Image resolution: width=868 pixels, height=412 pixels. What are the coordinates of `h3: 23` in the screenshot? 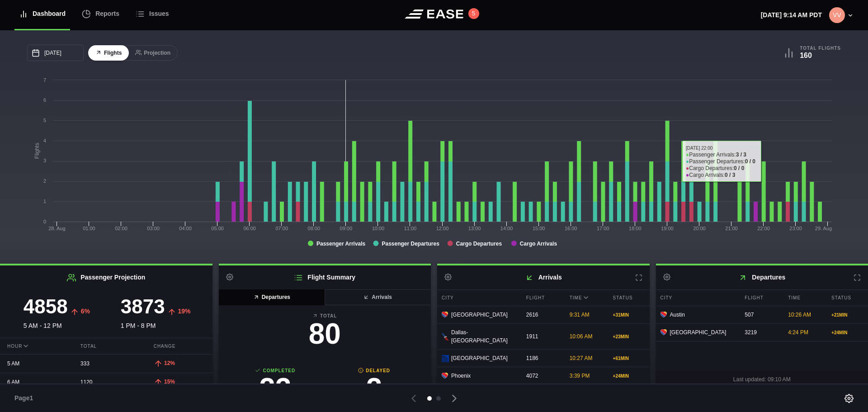 It's located at (275, 389).